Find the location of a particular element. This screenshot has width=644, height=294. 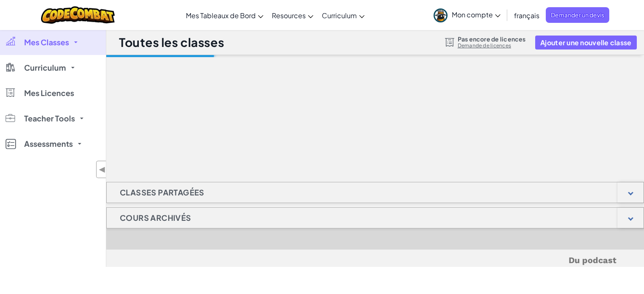

span: Teacher Tools is located at coordinates (50, 119).